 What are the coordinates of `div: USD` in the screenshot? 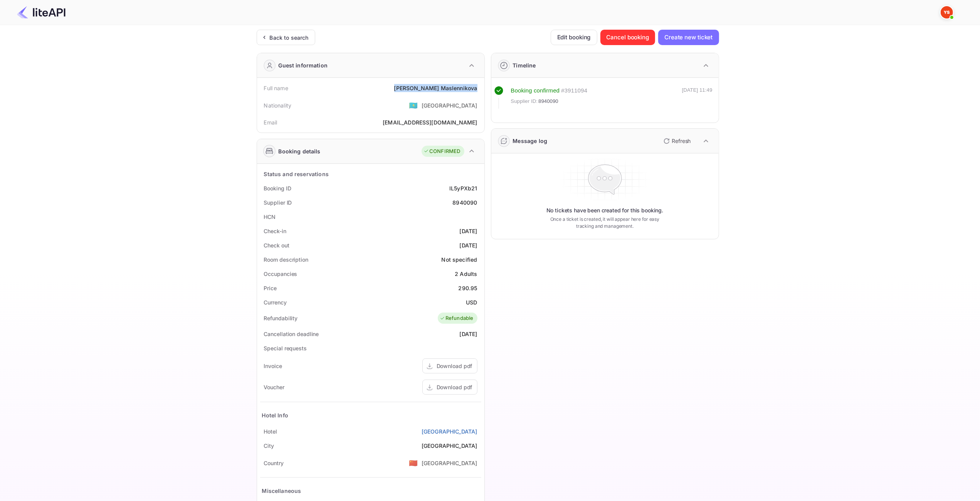 It's located at (471, 302).